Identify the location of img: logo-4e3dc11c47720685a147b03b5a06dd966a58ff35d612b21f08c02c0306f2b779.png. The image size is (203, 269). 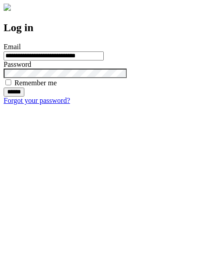
(7, 7).